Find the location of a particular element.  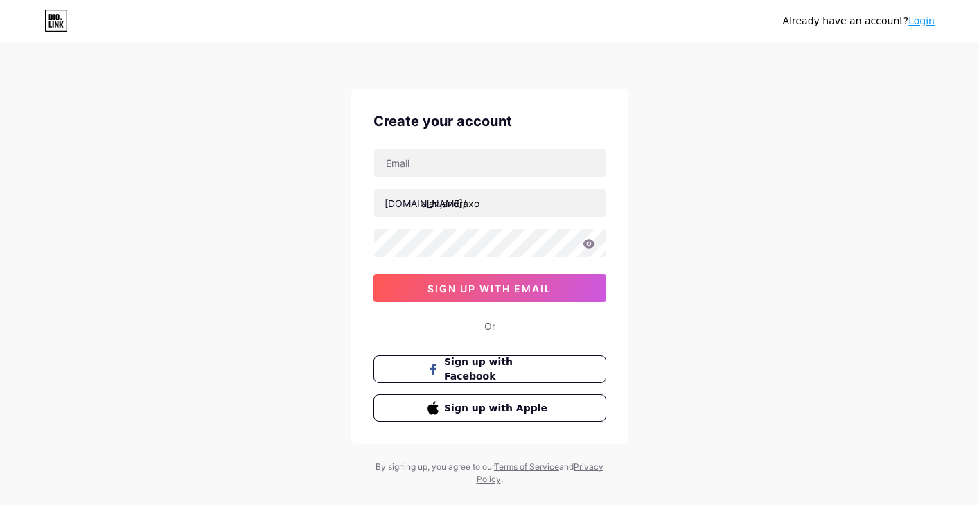

button: sign up with email is located at coordinates (490, 288).